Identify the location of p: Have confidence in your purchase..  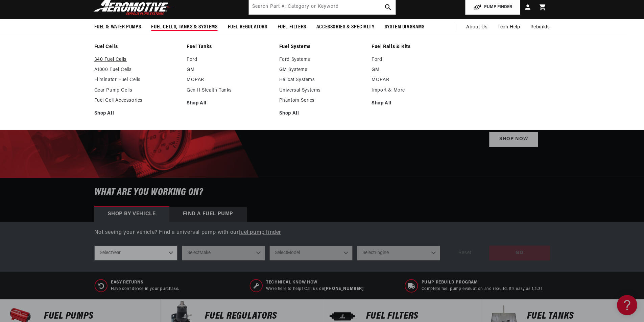
(145, 288).